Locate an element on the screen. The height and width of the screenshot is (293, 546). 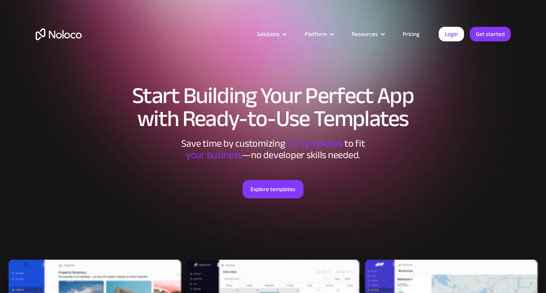
a: Pricing is located at coordinates (411, 34).